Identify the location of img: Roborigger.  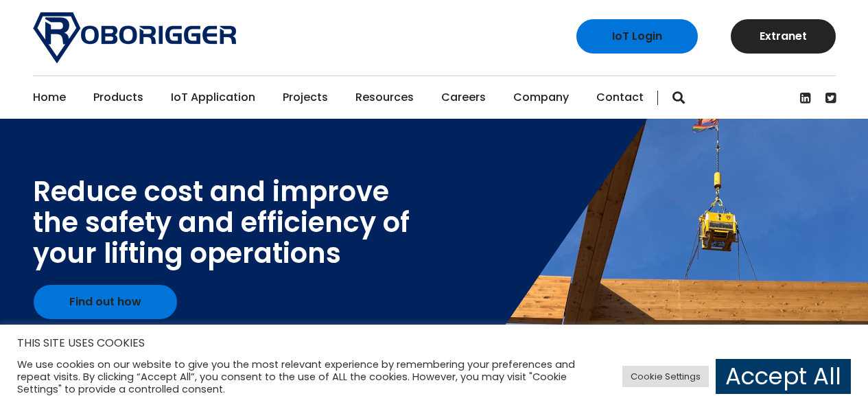
(135, 38).